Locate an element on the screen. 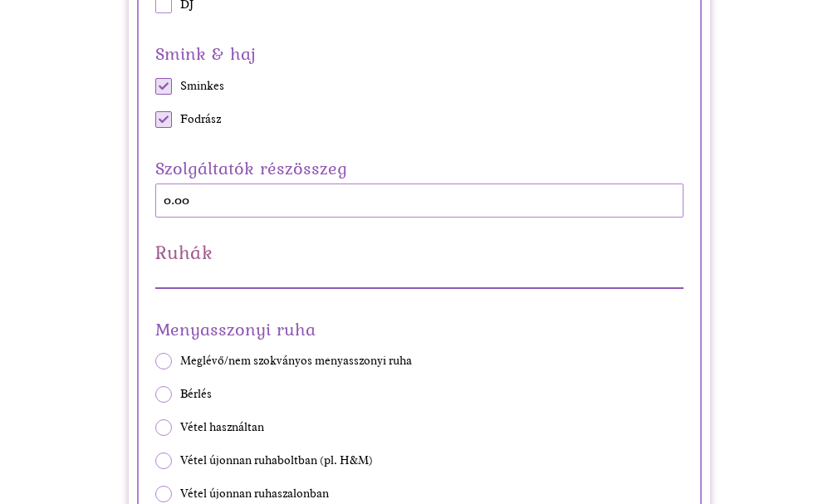  label: Szolgáltatók részösszeg is located at coordinates (419, 167).